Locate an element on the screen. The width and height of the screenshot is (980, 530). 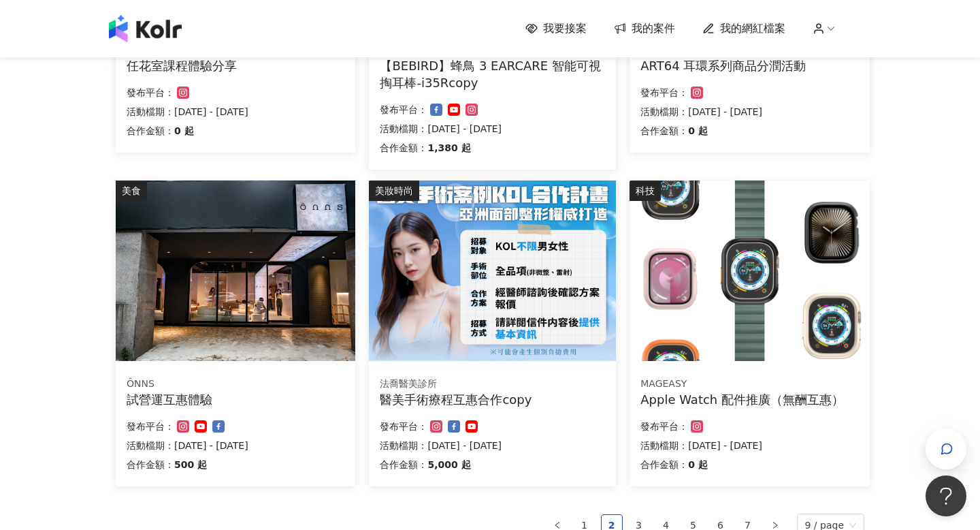
div: 法喬醫美診所 is located at coordinates (492, 384).